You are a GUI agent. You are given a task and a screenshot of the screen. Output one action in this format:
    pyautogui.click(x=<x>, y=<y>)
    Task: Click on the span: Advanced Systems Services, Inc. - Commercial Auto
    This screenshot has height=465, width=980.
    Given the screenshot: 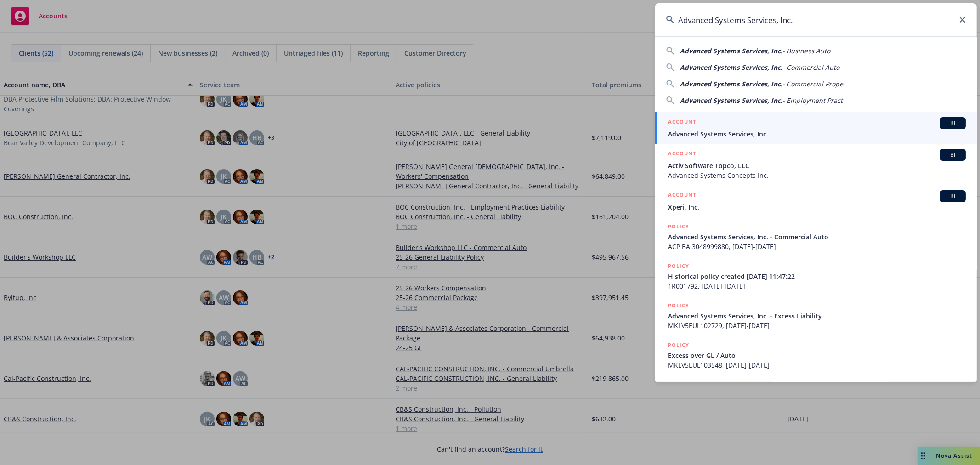 What is the action you would take?
    pyautogui.click(x=817, y=237)
    